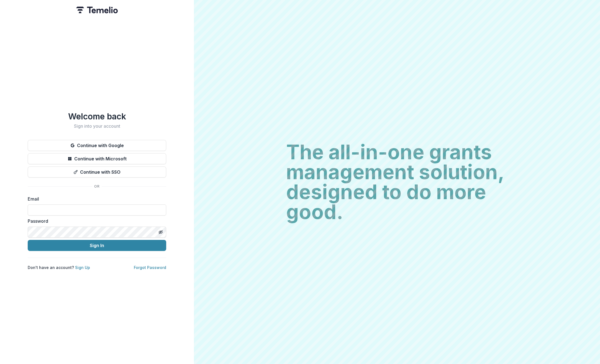 The height and width of the screenshot is (364, 600). I want to click on label: Password, so click(96, 221).